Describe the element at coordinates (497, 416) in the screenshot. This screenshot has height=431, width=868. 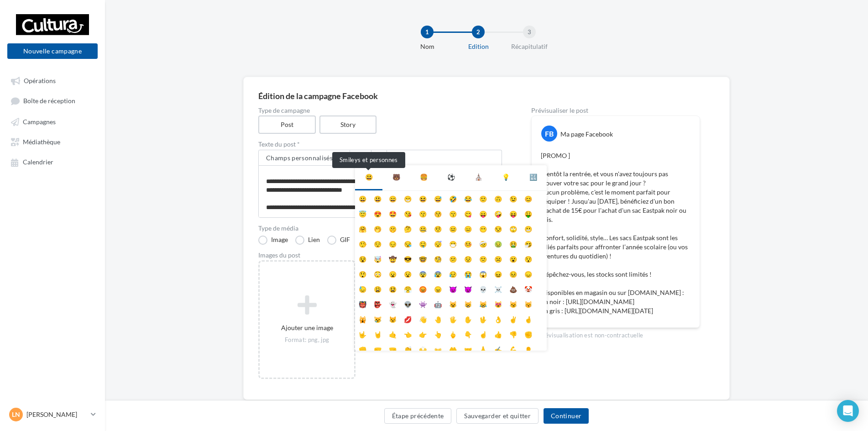
I see `button: Sauvegarder et quitter` at that location.